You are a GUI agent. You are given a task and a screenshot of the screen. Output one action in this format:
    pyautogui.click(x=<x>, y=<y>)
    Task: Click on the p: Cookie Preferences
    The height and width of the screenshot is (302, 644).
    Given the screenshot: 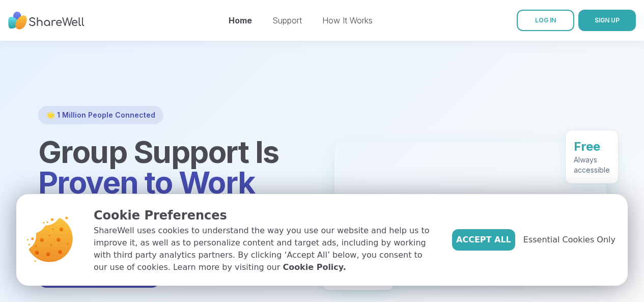 What is the action you would take?
    pyautogui.click(x=265, y=215)
    